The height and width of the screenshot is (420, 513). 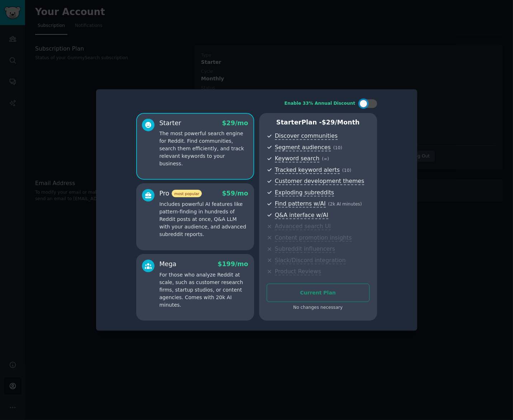 What do you see at coordinates (300, 204) in the screenshot?
I see `span: Find patterns w/AI` at bounding box center [300, 204].